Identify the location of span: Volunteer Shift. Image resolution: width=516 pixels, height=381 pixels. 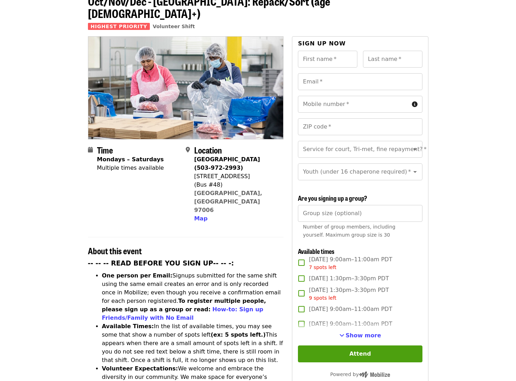
(174, 26).